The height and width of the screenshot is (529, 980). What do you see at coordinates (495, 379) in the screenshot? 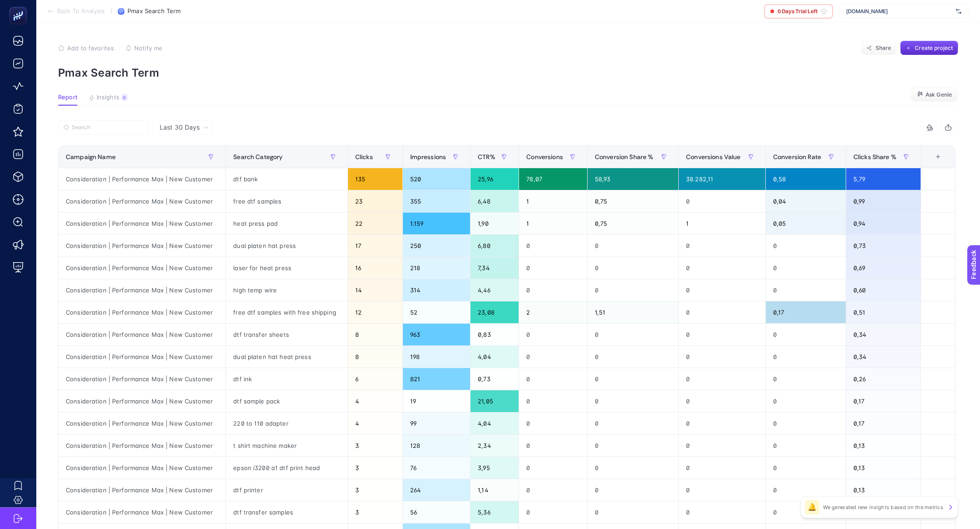
I see `div: 0,73` at bounding box center [495, 379].